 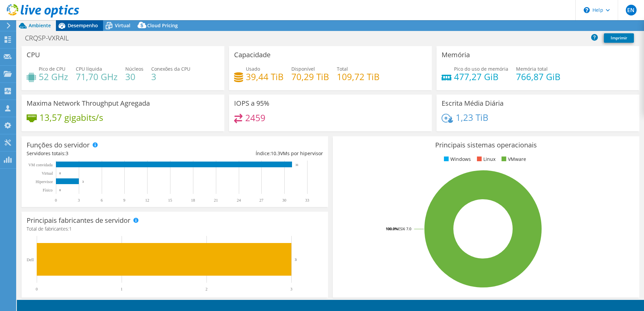 I want to click on span: Ambiente, so click(x=39, y=25).